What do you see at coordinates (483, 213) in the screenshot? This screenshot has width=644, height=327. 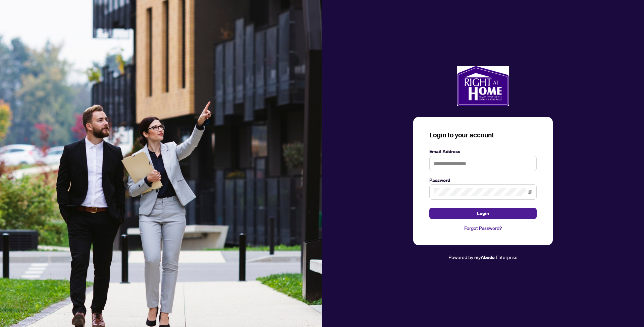 I see `button: Login` at bounding box center [483, 213].